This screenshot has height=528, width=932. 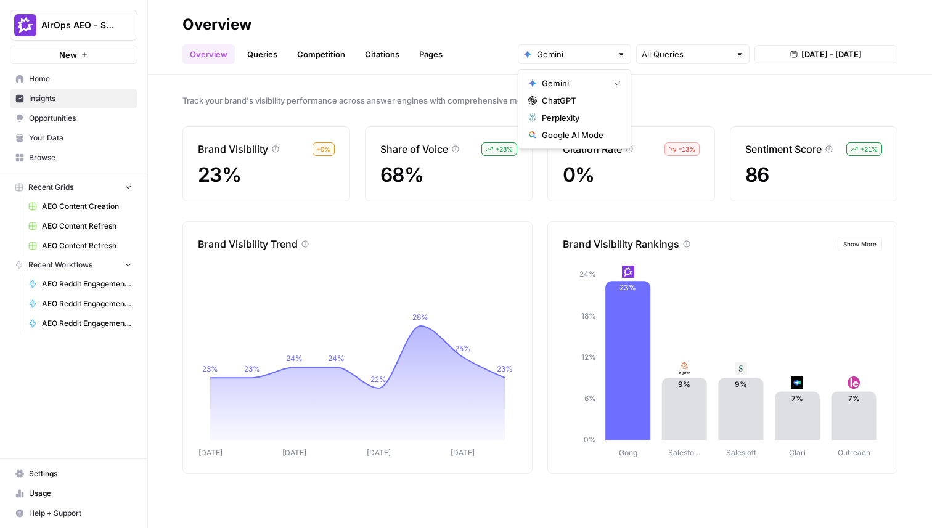 What do you see at coordinates (590, 398) in the screenshot?
I see `tspan: 6%` at bounding box center [590, 398].